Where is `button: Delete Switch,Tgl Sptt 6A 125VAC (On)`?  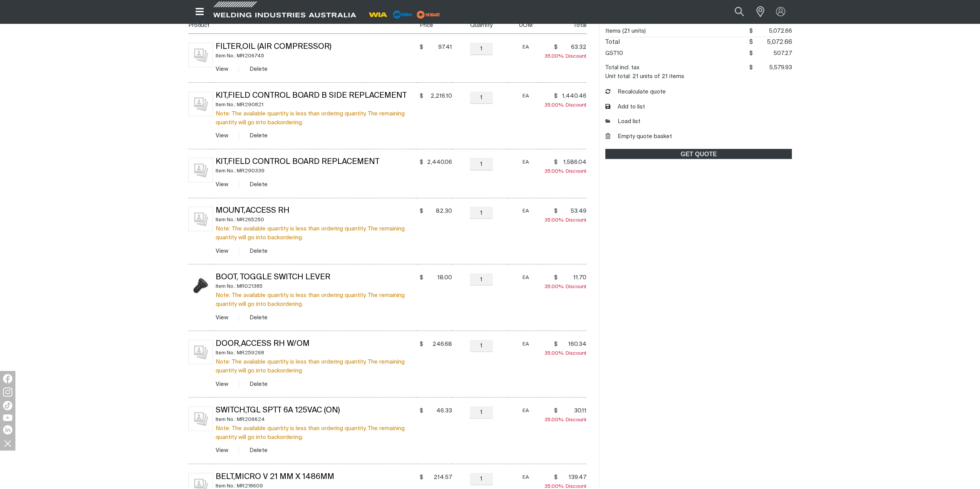
button: Delete Switch,Tgl Sptt 6A 125VAC (On) is located at coordinates (258, 450).